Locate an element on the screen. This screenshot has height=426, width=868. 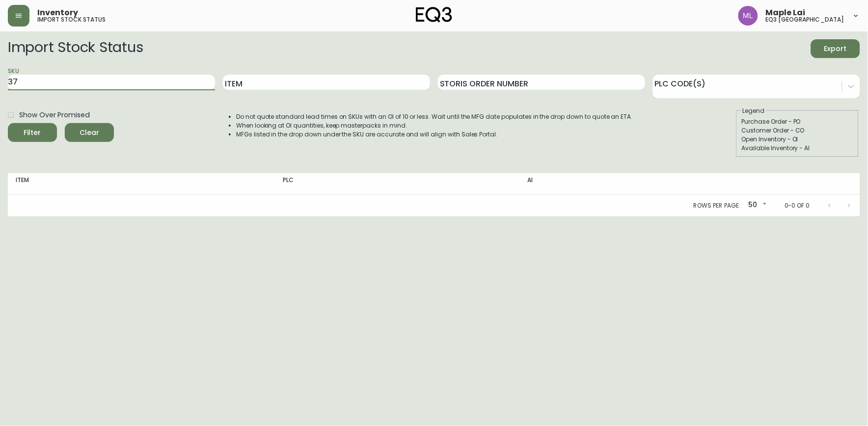
span: Show Over Promised is located at coordinates (54, 115).